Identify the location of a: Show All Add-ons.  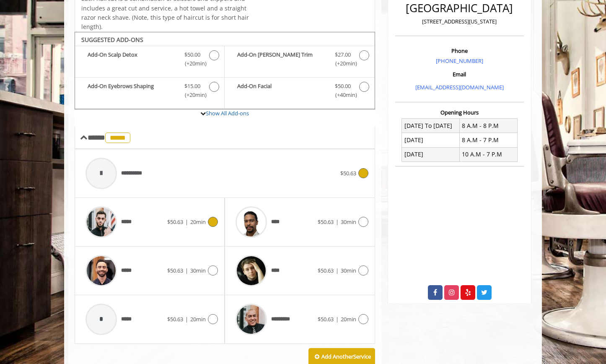
(227, 113).